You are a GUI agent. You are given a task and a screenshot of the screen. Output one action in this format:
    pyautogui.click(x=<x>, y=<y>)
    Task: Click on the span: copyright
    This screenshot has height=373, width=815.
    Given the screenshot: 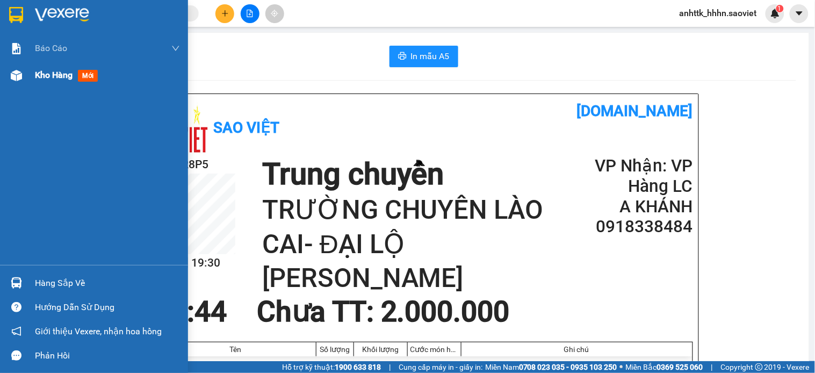 What is the action you would take?
    pyautogui.click(x=759, y=367)
    